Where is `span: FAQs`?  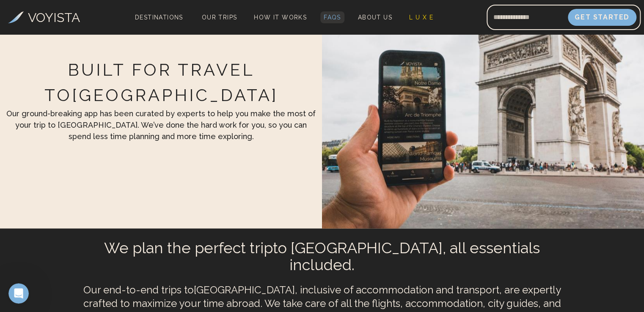 span: FAQs is located at coordinates (332, 17).